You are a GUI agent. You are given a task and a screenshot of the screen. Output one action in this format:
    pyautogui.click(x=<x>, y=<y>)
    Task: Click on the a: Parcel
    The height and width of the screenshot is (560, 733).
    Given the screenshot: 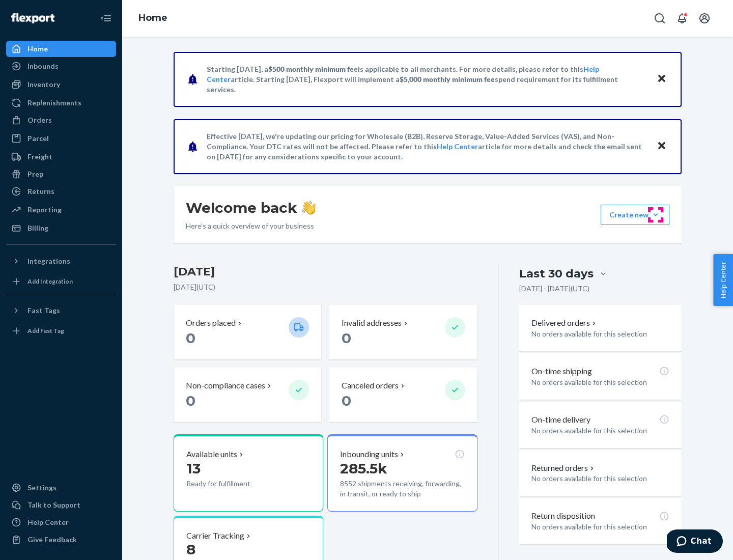 What is the action you would take?
    pyautogui.click(x=61, y=139)
    